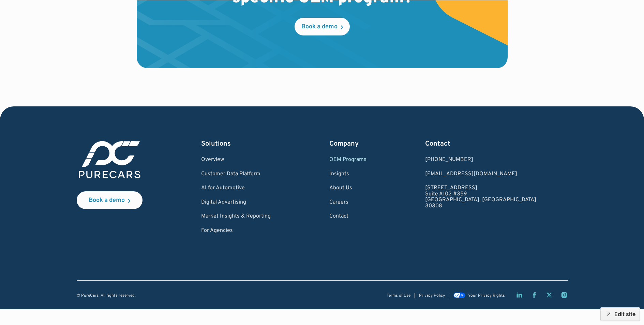  What do you see at coordinates (486, 296) in the screenshot?
I see `div: Your Privacy Rights` at bounding box center [486, 296].